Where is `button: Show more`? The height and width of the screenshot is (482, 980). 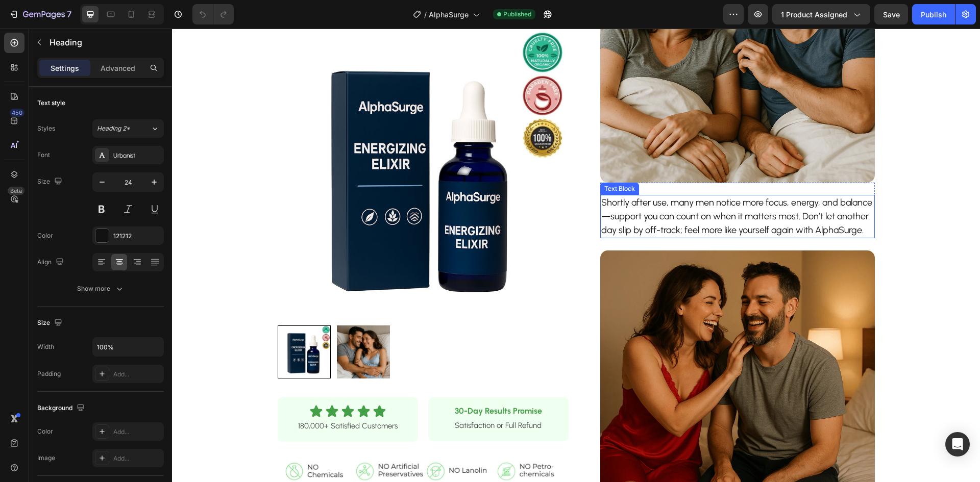 button: Show more is located at coordinates (101, 289).